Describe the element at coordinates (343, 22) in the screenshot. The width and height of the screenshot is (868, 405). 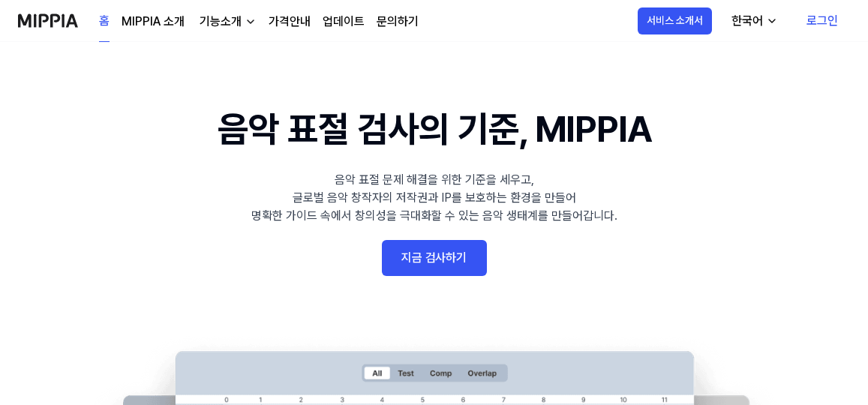
I see `a: 업데이트` at that location.